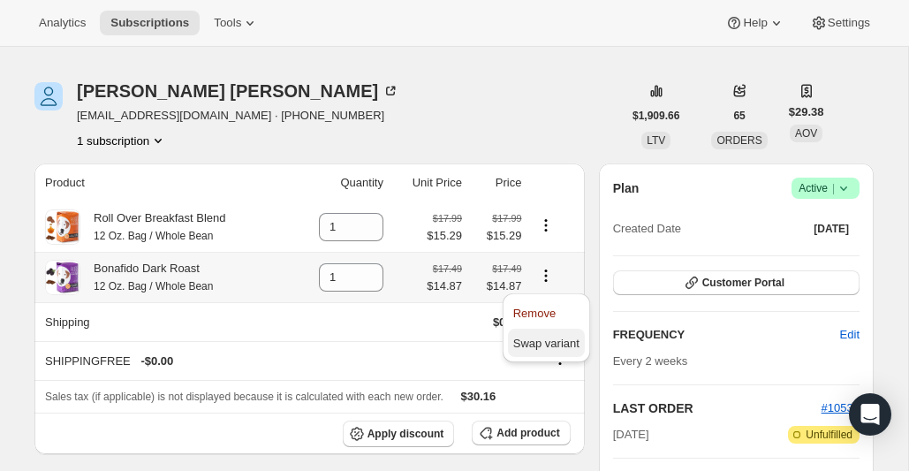  I want to click on button: Subscriptions, so click(149, 23).